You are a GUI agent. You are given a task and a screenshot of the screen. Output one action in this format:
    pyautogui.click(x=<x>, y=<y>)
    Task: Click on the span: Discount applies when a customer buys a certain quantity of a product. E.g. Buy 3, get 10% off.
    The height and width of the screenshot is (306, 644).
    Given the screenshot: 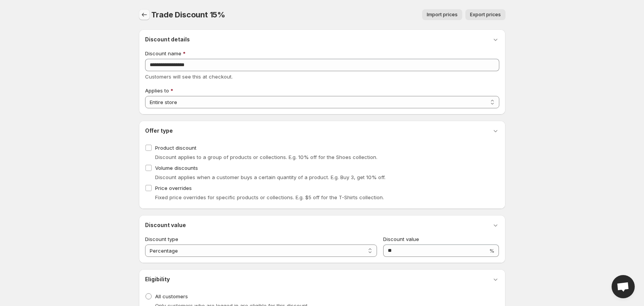 What is the action you would take?
    pyautogui.click(x=270, y=177)
    